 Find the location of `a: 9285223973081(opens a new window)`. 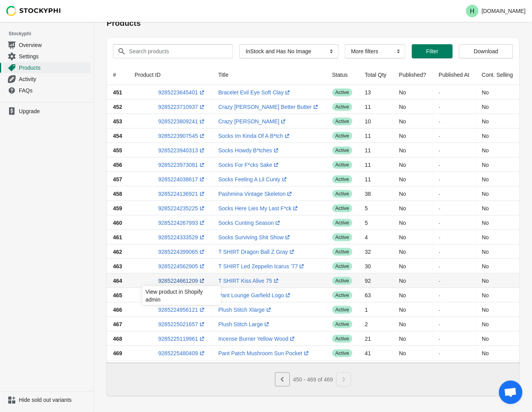

a: 9285223973081(opens a new window) is located at coordinates (181, 165).